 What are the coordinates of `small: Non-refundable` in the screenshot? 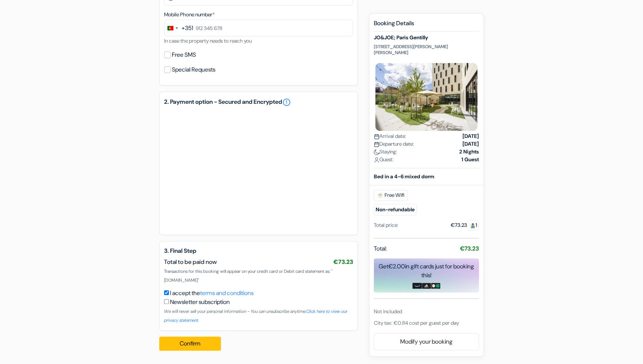 It's located at (395, 209).